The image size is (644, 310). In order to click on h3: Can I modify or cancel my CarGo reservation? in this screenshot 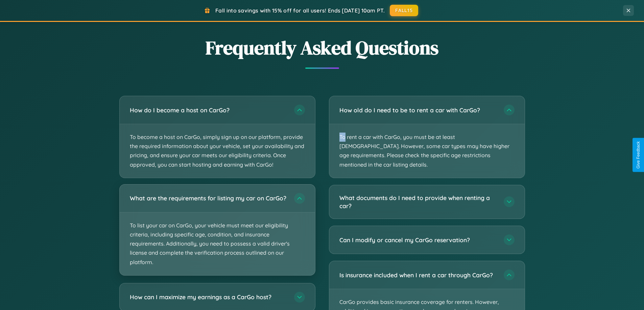, I will do `click(418, 240)`.